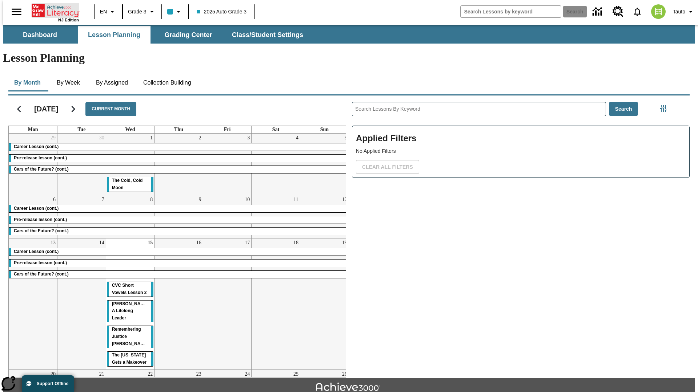  I want to click on span: The Cold, Cold Moon, so click(127, 184).